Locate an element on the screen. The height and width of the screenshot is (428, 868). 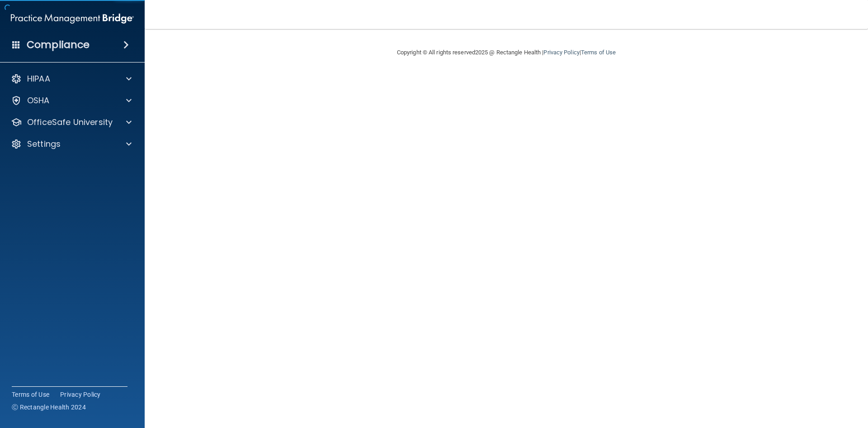
a: HIPAA is located at coordinates (71, 79).